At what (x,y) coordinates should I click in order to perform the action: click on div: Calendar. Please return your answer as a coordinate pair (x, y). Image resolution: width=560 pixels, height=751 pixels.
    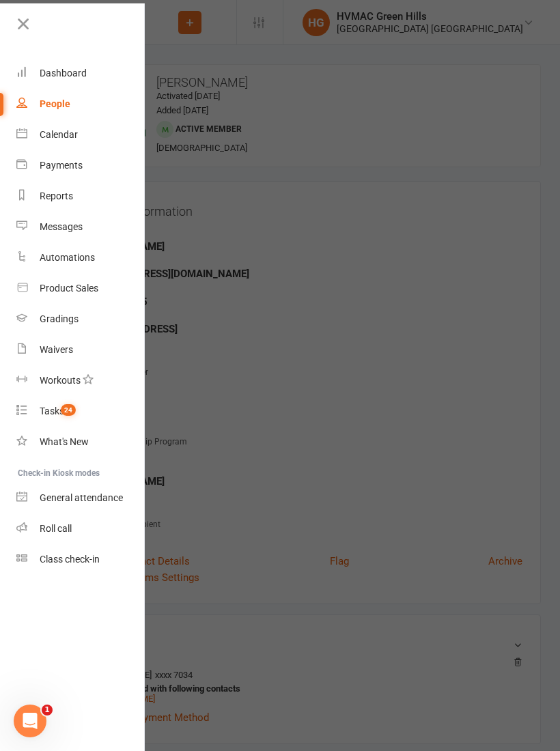
    Looking at the image, I should click on (59, 135).